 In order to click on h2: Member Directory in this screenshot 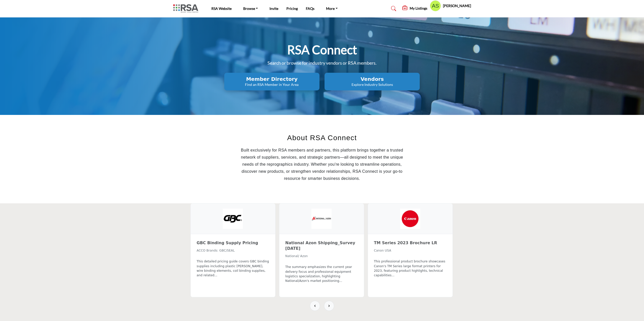, I will do `click(272, 79)`.